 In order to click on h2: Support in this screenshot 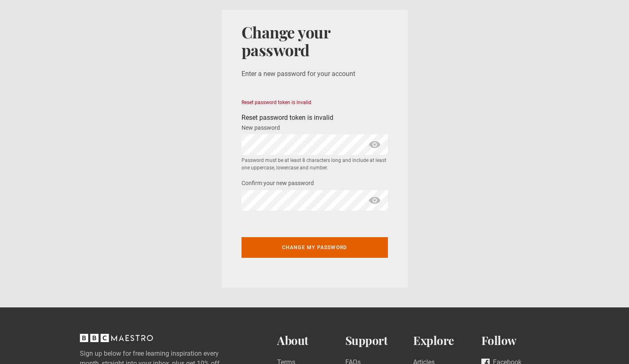, I will do `click(379, 340)`.